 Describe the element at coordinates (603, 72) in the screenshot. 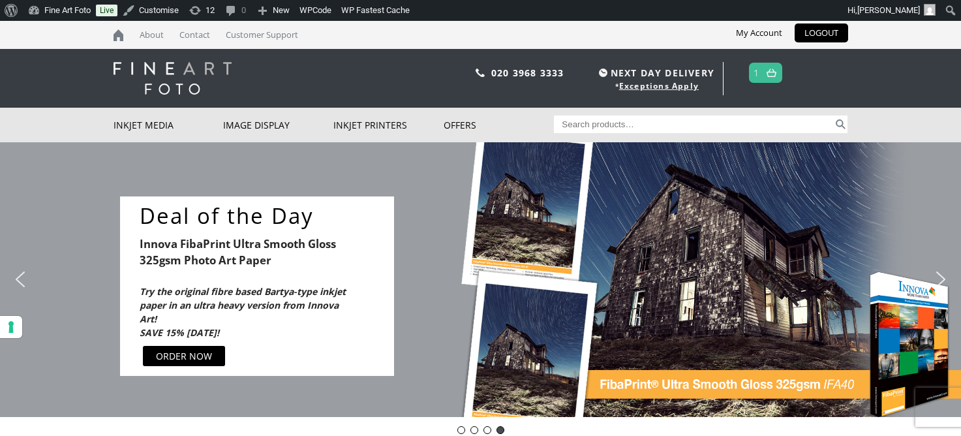

I see `img: time.svg` at that location.